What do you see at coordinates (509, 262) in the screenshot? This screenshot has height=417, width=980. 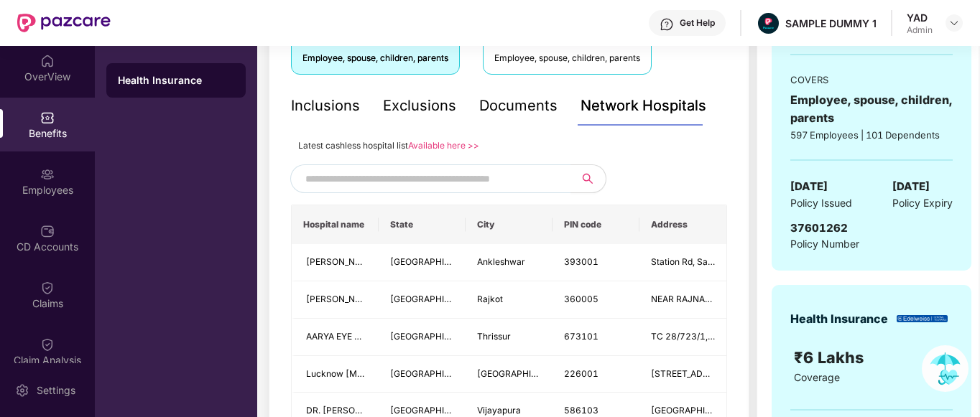 I see `td: Ankleshwar` at bounding box center [509, 262].